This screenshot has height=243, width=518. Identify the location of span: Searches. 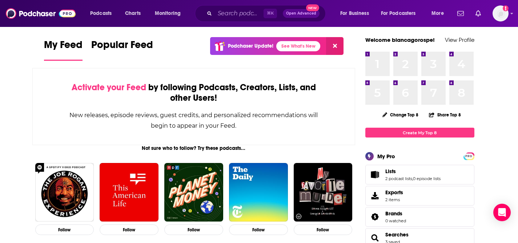
(397, 234).